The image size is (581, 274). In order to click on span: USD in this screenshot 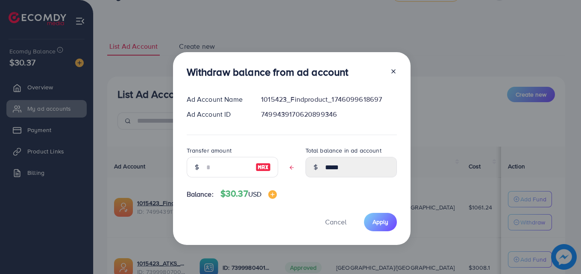, I will do `click(255, 194)`.